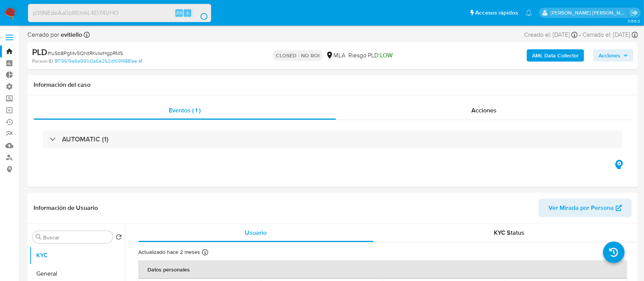  I want to click on div: MLA, so click(335, 55).